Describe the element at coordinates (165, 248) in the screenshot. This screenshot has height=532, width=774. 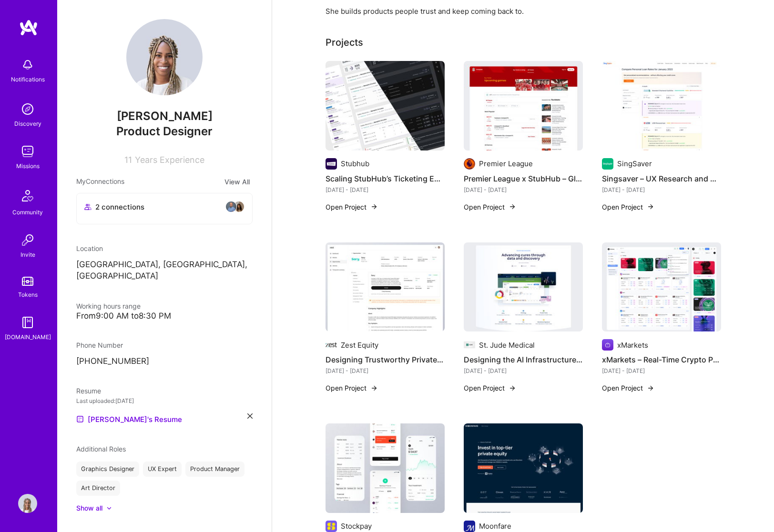
I see `div: Location` at that location.